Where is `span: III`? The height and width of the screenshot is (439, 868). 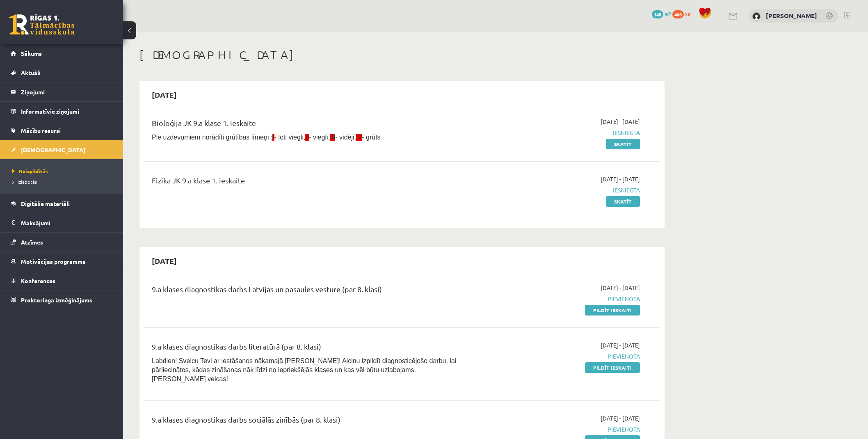
span: III is located at coordinates (332, 137).